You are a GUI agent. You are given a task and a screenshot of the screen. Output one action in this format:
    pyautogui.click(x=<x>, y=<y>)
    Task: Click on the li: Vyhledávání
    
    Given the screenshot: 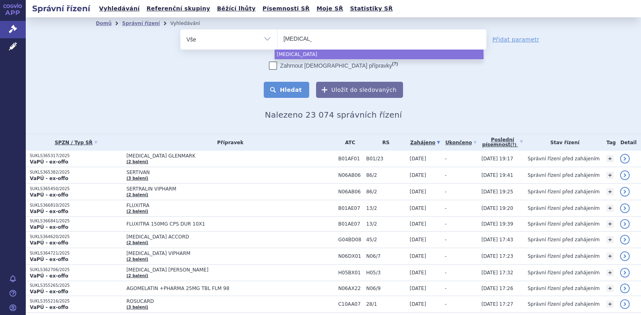 What is the action you would take?
    pyautogui.click(x=191, y=23)
    